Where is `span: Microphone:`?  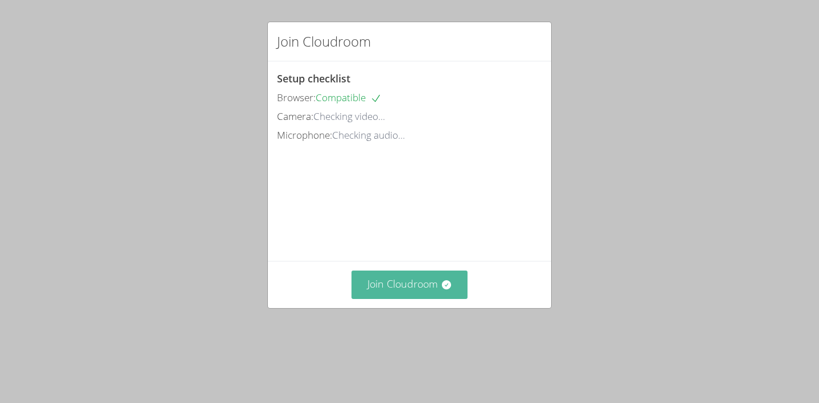
span: Microphone: is located at coordinates (304, 135).